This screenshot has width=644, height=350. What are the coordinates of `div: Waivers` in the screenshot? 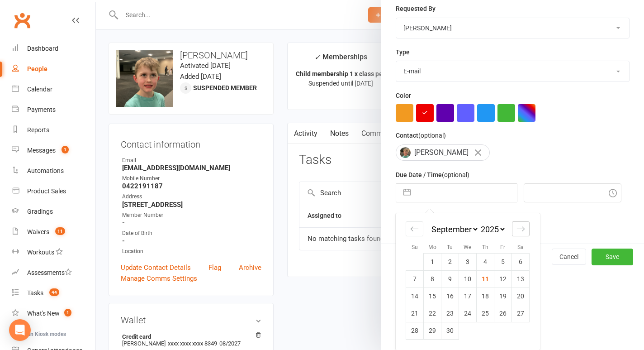 It's located at (38, 232).